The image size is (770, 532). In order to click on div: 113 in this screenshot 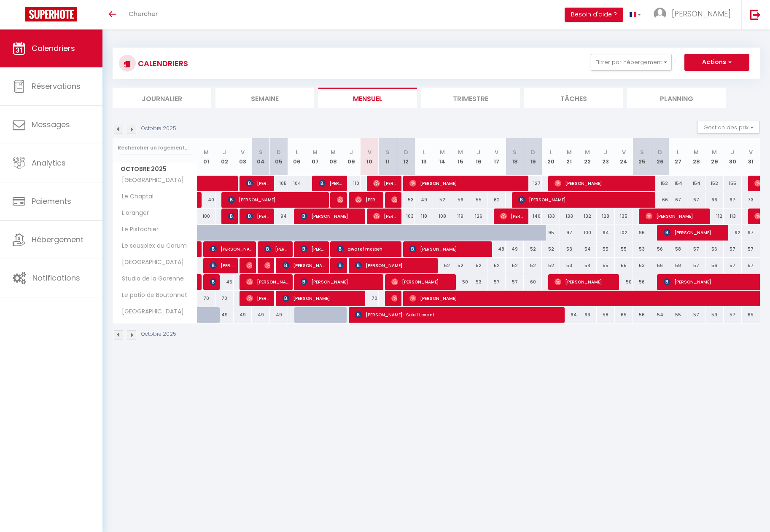, I will do `click(732, 216)`.